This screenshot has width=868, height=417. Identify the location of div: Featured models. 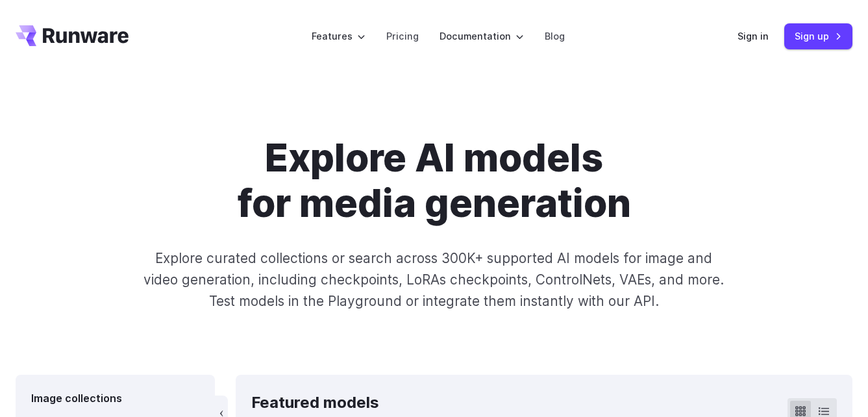
(452, 403).